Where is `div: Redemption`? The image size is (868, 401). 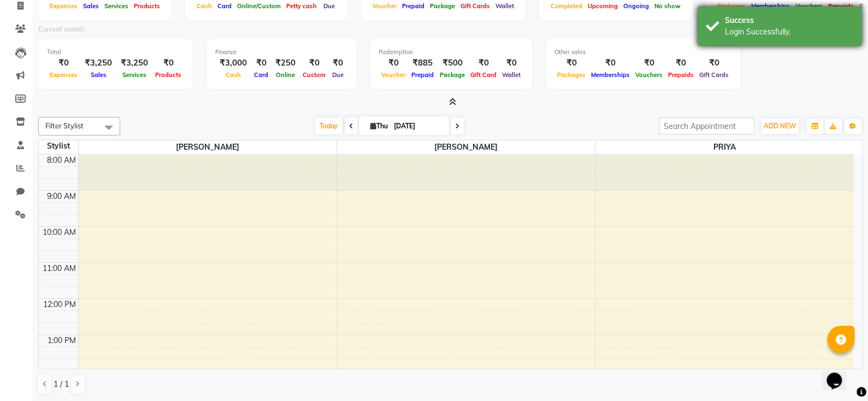 div: Redemption is located at coordinates (451, 52).